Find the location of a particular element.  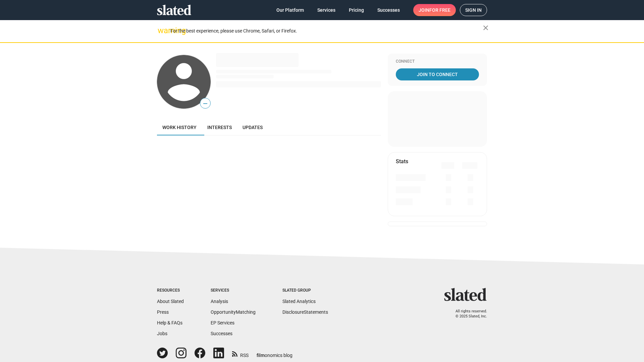

mat-card-title: Stats is located at coordinates (402, 161).